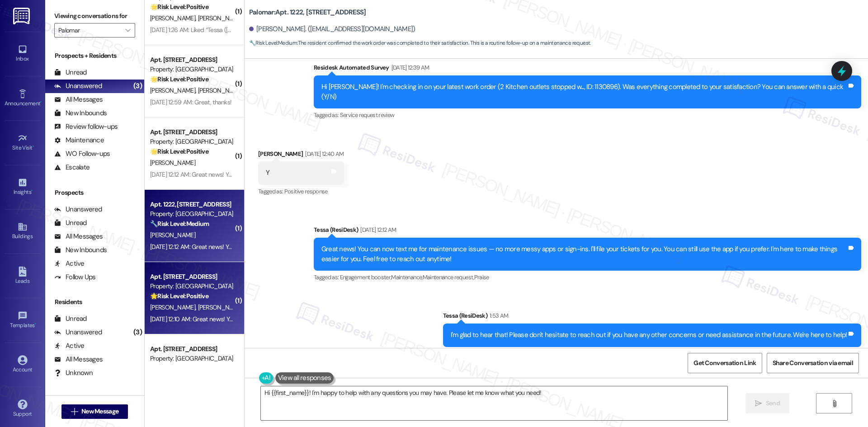 The width and height of the screenshot is (868, 427). Describe the element at coordinates (94, 16) in the screenshot. I see `label: Viewing conversations for` at that location.